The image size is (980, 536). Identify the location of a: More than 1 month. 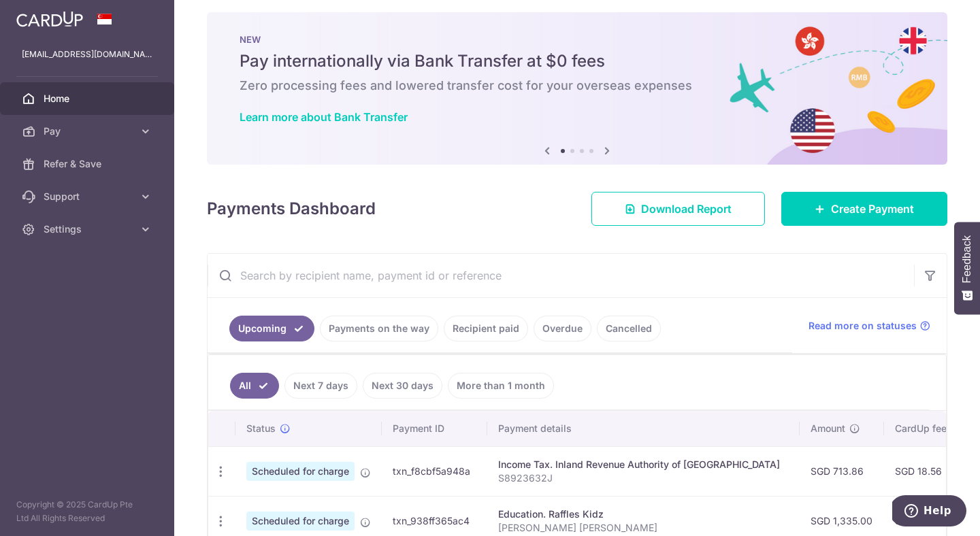
(501, 386).